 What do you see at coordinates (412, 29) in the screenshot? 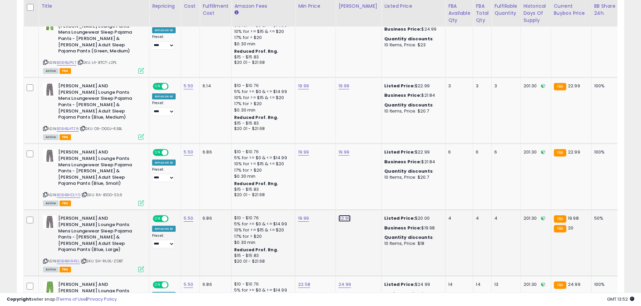
I see `div: $24.99` at bounding box center [412, 29].